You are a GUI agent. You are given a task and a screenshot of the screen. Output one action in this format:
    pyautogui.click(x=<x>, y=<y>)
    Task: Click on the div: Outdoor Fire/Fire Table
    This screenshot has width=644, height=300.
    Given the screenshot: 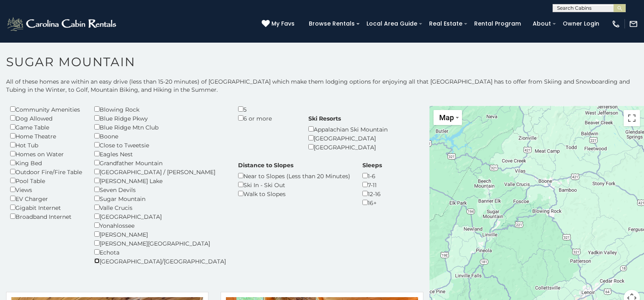 What is the action you would take?
    pyautogui.click(x=46, y=172)
    